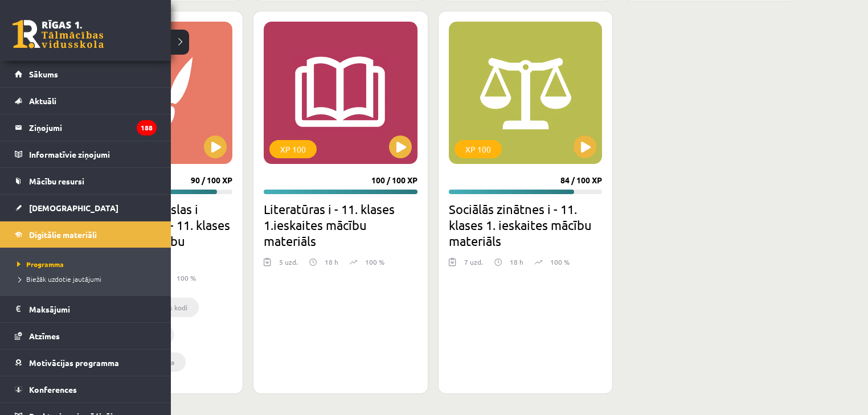 The image size is (868, 415). I want to click on div: 7 uzd., so click(473, 265).